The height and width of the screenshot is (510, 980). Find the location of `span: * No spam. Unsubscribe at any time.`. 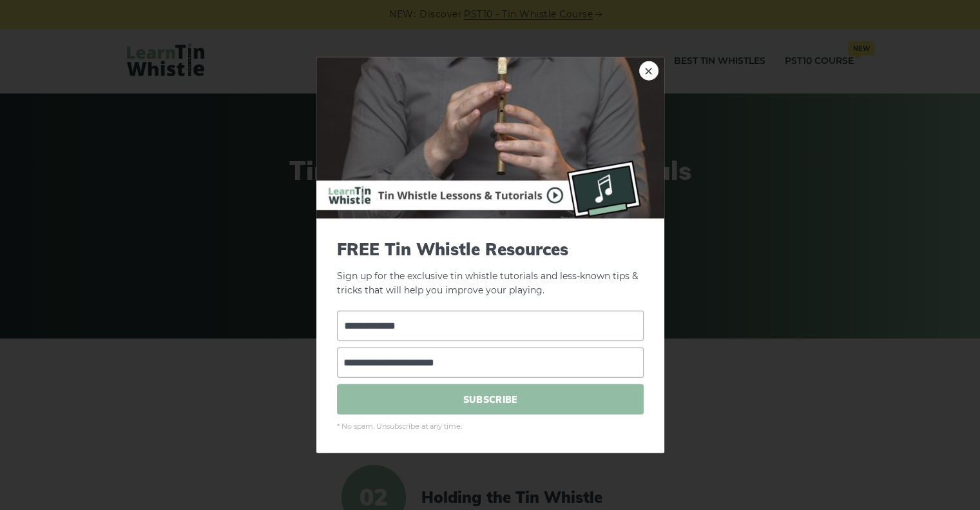

span: * No spam. Unsubscribe at any time. is located at coordinates (491, 427).